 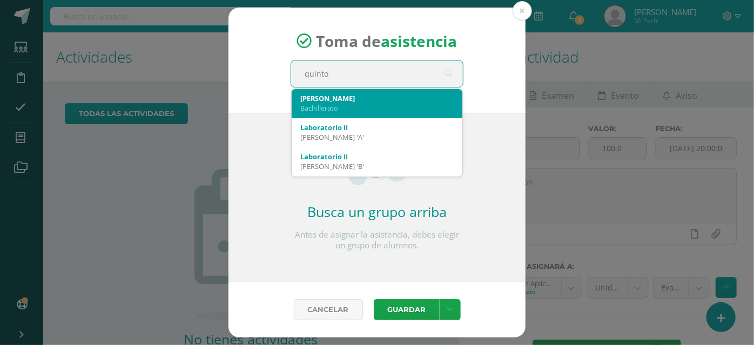 What do you see at coordinates (522, 11) in the screenshot?
I see `button: Close (Esc)` at bounding box center [522, 11].